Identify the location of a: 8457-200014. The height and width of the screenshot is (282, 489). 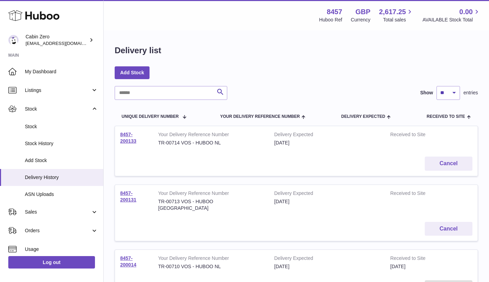
(128, 261).